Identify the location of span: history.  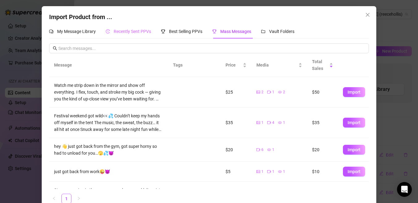
(108, 31).